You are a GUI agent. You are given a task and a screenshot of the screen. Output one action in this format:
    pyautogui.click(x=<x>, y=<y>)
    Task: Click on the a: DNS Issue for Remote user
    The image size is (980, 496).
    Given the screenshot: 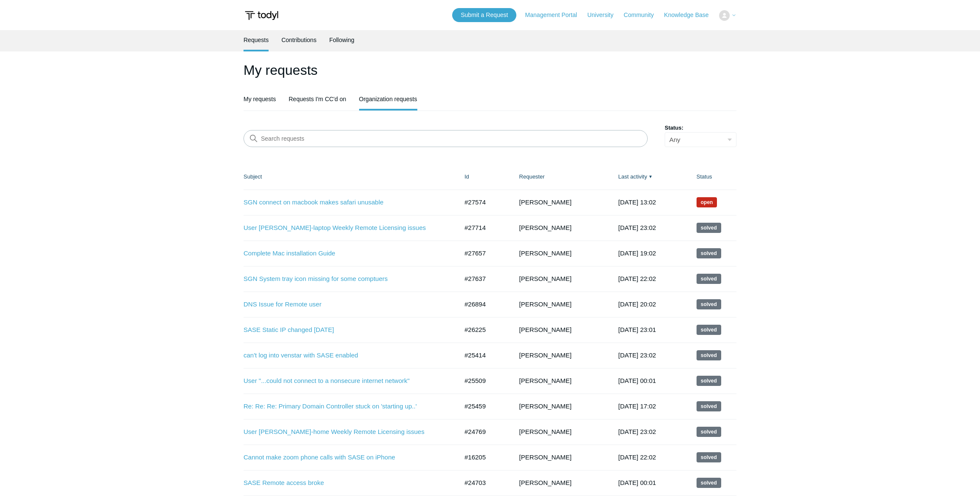 What is the action you would take?
    pyautogui.click(x=345, y=304)
    